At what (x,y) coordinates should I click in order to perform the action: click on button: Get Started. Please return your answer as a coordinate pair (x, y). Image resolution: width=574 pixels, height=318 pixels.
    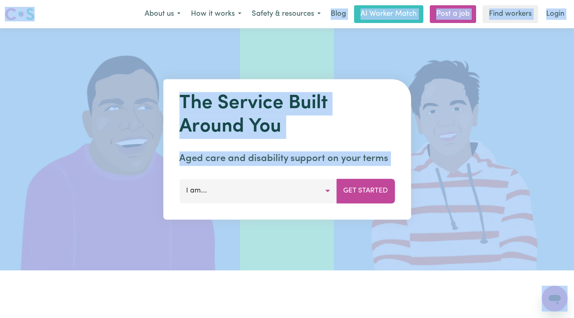
    Looking at the image, I should click on (366, 191).